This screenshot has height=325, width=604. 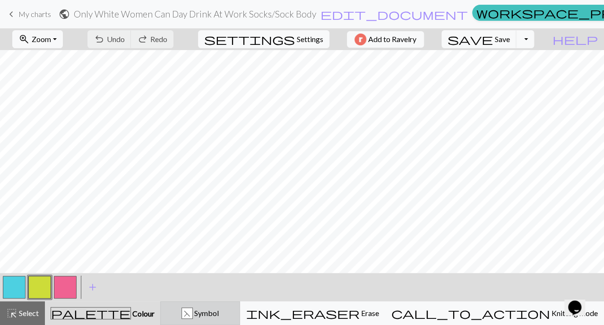 I want to click on img: Ravelry, so click(x=360, y=39).